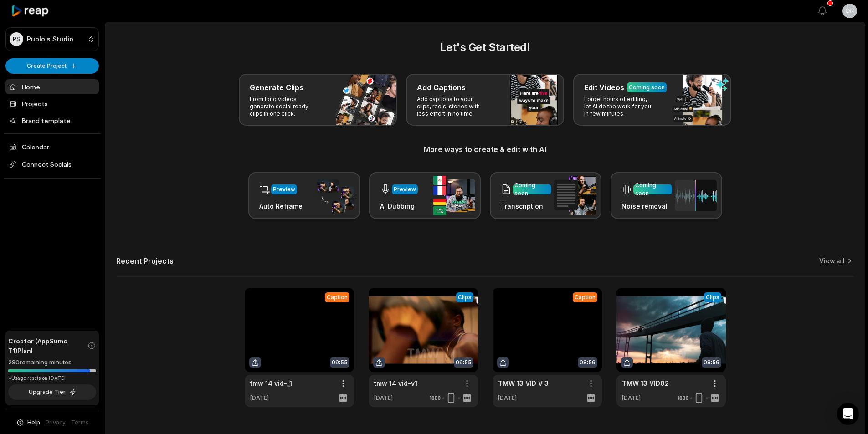 This screenshot has width=868, height=434. Describe the element at coordinates (34, 423) in the screenshot. I see `span: Help` at that location.